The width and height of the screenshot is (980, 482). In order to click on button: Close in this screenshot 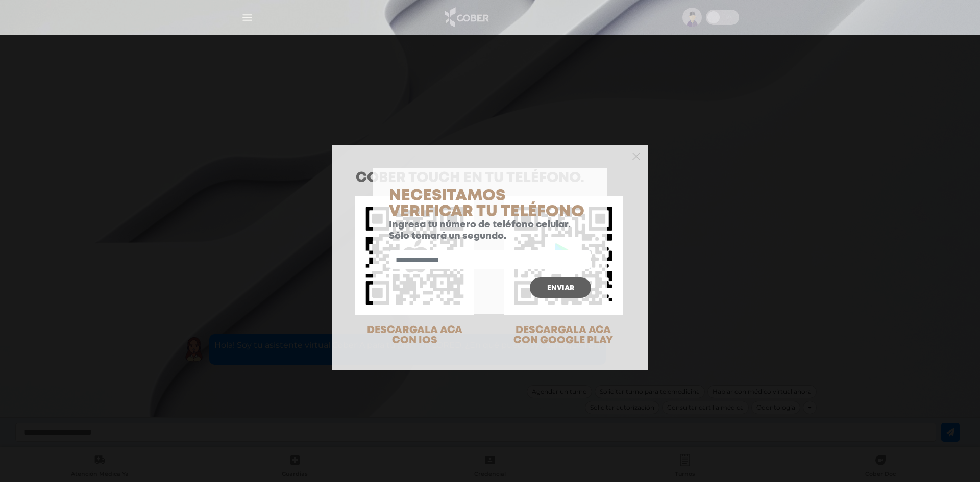, I will do `click(636, 156)`.